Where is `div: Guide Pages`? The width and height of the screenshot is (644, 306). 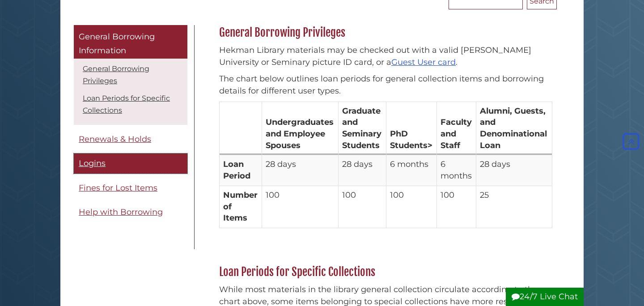
div: Guide Pages is located at coordinates (131, 125).